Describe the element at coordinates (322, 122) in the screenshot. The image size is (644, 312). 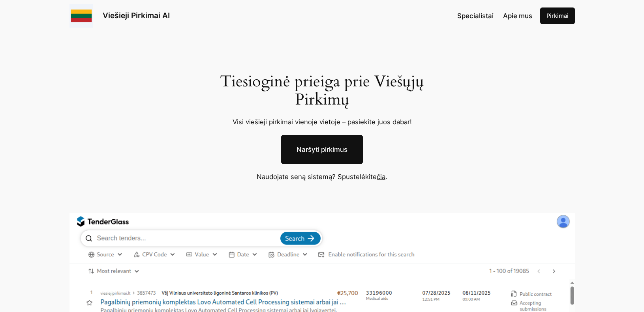
I see `p: Visi viešieji pirkimai vienoje vietoje – pasiekite juos dabar!` at that location.